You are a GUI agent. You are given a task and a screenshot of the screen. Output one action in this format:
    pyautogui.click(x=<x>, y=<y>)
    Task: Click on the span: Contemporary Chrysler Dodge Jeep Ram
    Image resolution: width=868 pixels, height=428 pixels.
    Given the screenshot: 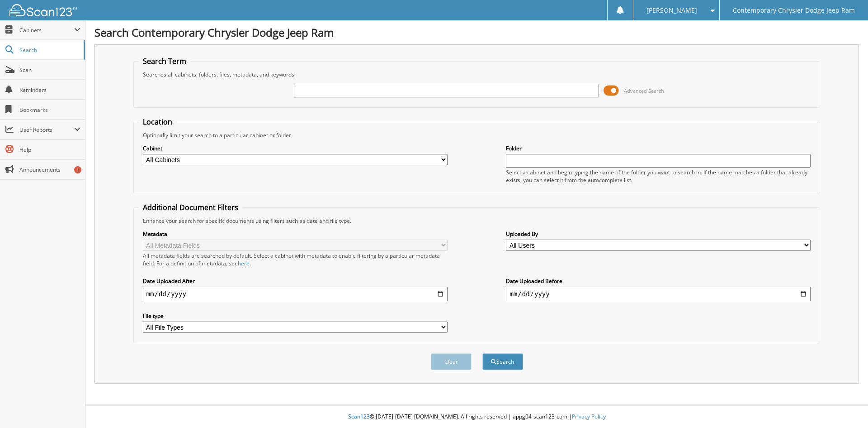 What is the action you would take?
    pyautogui.click(x=794, y=10)
    